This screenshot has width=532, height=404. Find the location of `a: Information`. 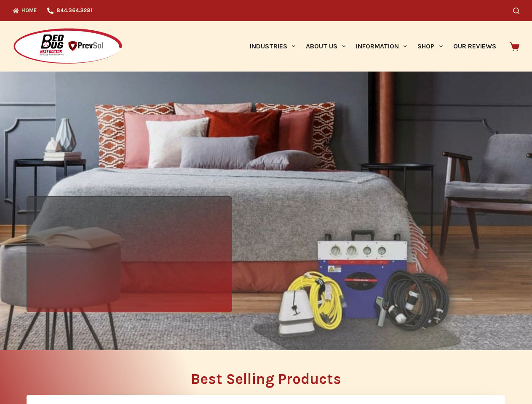

a: Information is located at coordinates (381, 46).